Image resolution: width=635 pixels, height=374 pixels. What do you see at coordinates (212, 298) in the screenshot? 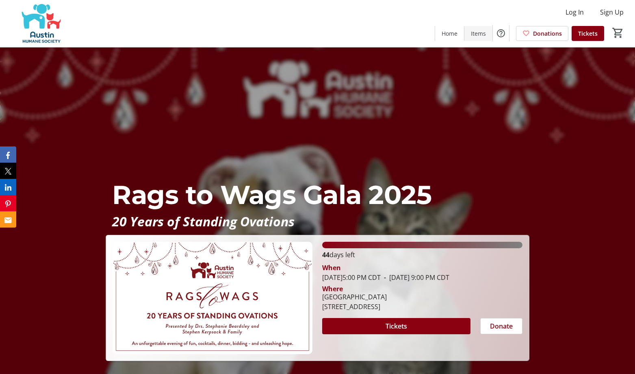
I see `img: Campaign CTA Media Photo` at bounding box center [212, 298].